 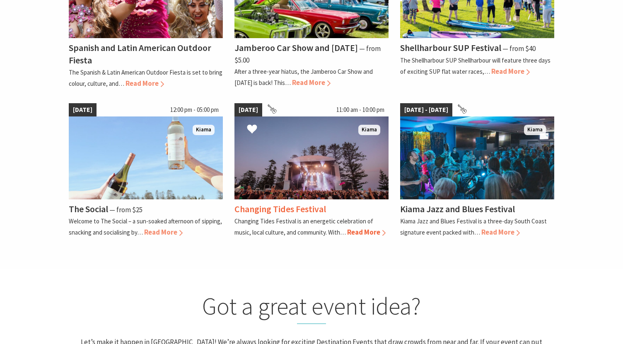 I want to click on p: Welcome to The Social – a sun-soaked afternoon of sipping, snacking and socialising by…, so click(x=145, y=227).